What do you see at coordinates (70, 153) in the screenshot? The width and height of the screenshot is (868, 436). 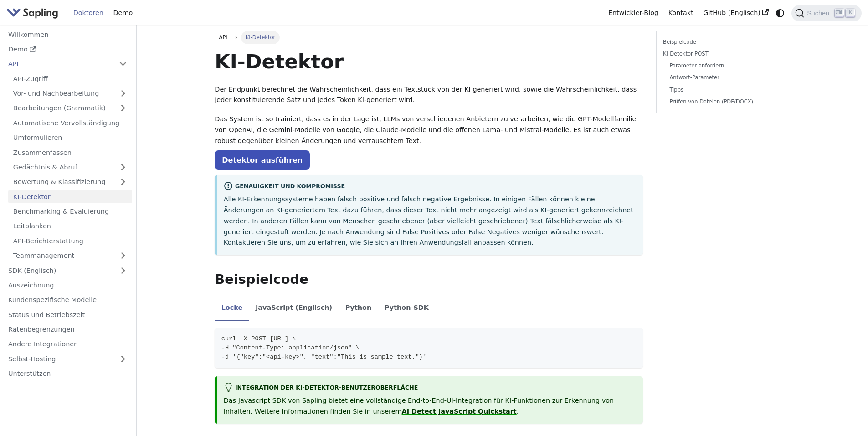 I see `a: Zusammenfassen` at bounding box center [70, 153].